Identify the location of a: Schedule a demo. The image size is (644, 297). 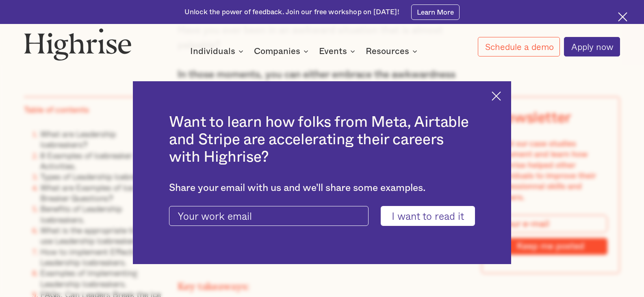
(519, 47).